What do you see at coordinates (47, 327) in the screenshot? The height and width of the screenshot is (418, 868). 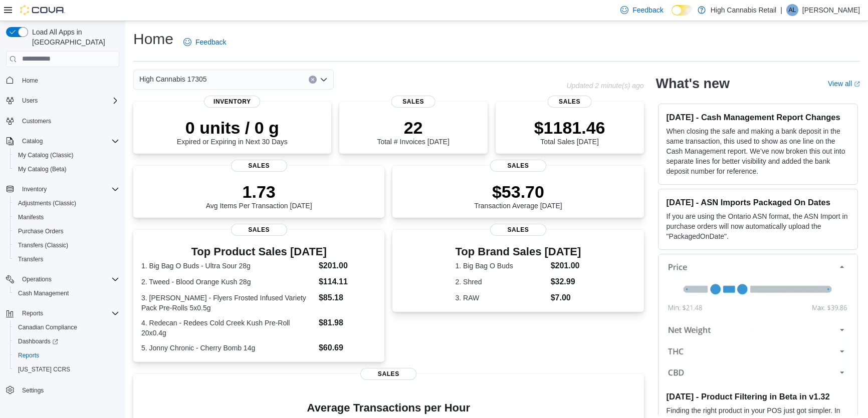 I see `a: Canadian Compliance` at bounding box center [47, 327].